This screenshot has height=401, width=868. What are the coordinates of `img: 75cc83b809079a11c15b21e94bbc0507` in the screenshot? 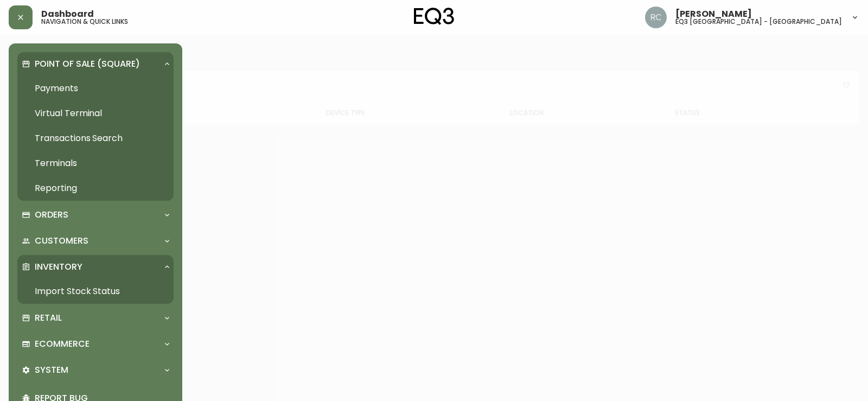 It's located at (656, 18).